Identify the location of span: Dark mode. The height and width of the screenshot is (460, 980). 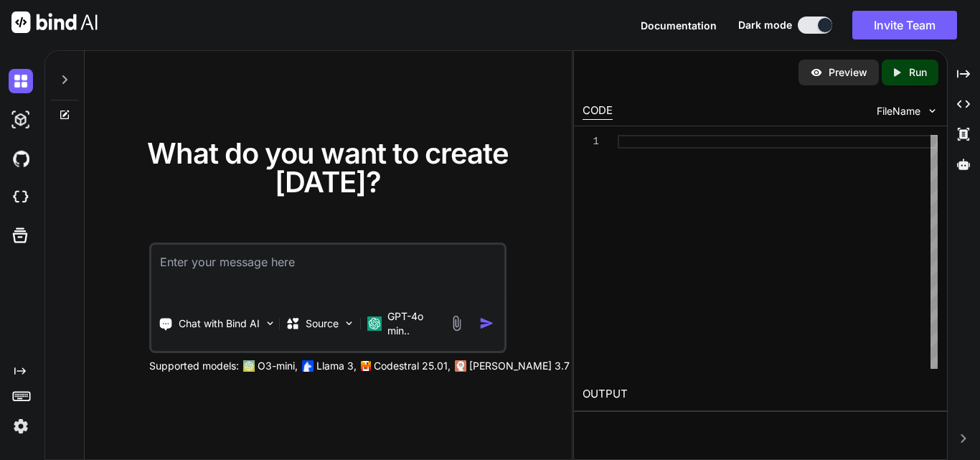
(765, 25).